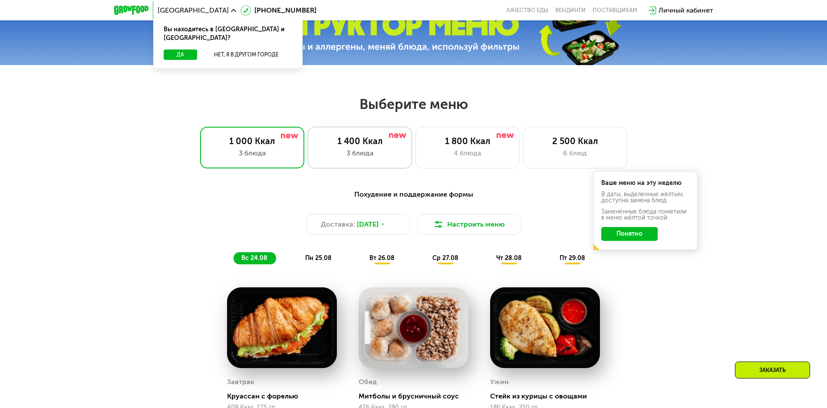 The height and width of the screenshot is (408, 827). What do you see at coordinates (570, 10) in the screenshot?
I see `a: Вендинги` at bounding box center [570, 10].